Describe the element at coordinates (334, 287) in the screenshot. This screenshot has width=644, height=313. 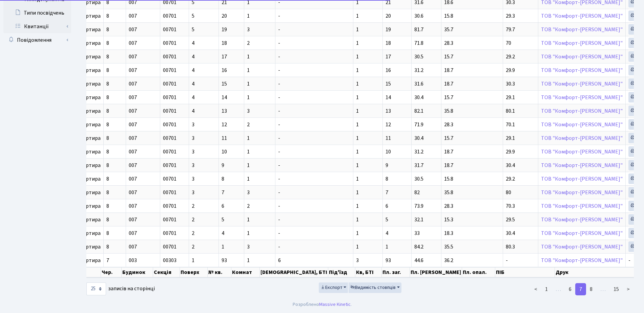
I see `button: Експорт` at that location.